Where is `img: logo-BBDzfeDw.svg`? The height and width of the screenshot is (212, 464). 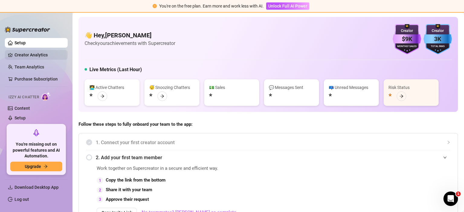
img: logo-BBDzfeDw.svg is located at coordinates (27, 30).